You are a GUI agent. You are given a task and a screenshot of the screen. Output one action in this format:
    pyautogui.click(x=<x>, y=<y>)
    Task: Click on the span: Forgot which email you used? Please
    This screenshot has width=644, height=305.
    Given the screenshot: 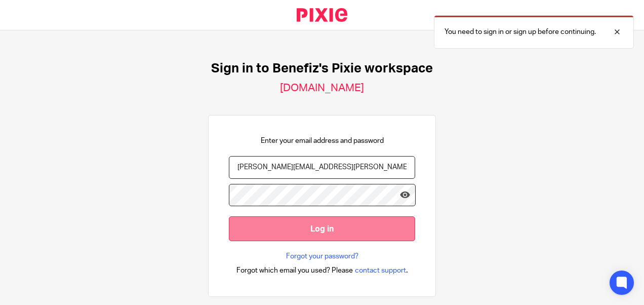 What is the action you would take?
    pyautogui.click(x=295, y=271)
    